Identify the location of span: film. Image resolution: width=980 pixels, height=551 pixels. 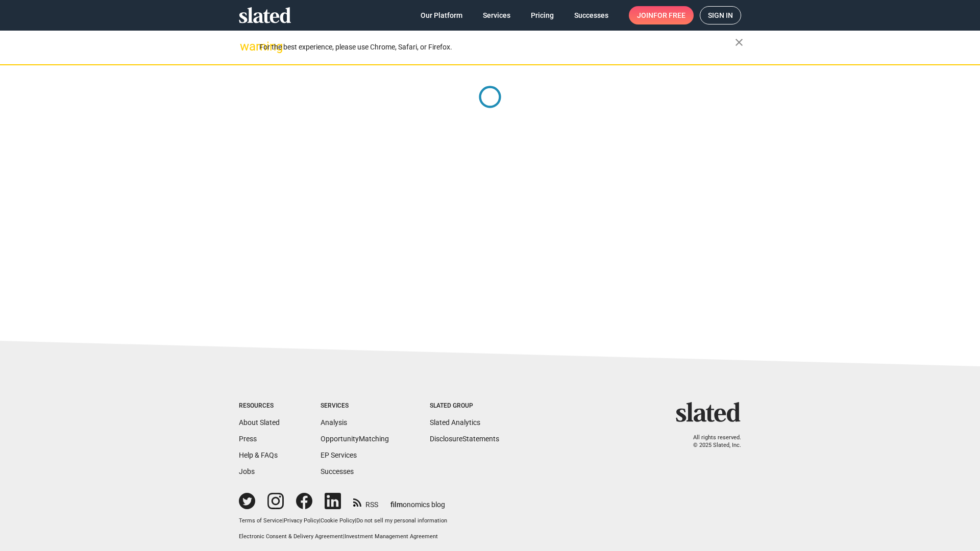
(397, 505).